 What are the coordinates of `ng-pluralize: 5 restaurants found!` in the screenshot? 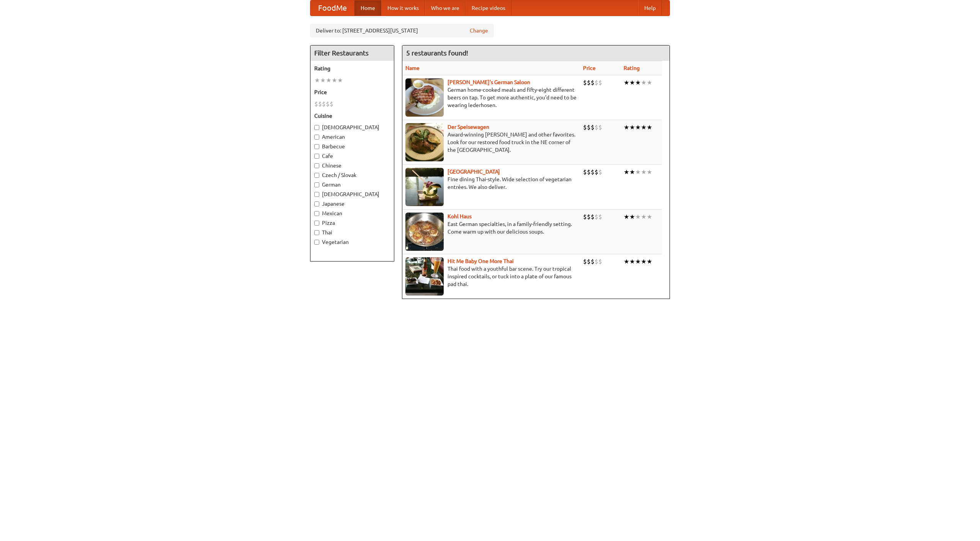 It's located at (437, 53).